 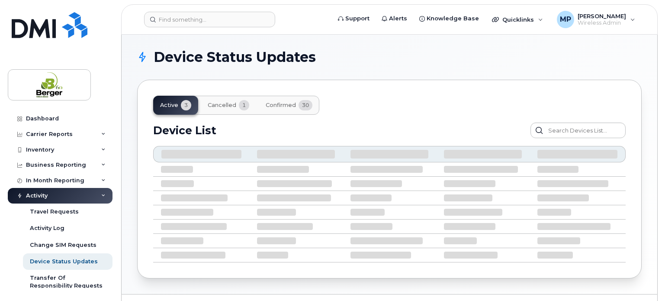 What do you see at coordinates (281, 105) in the screenshot?
I see `span: Confirmed` at bounding box center [281, 105].